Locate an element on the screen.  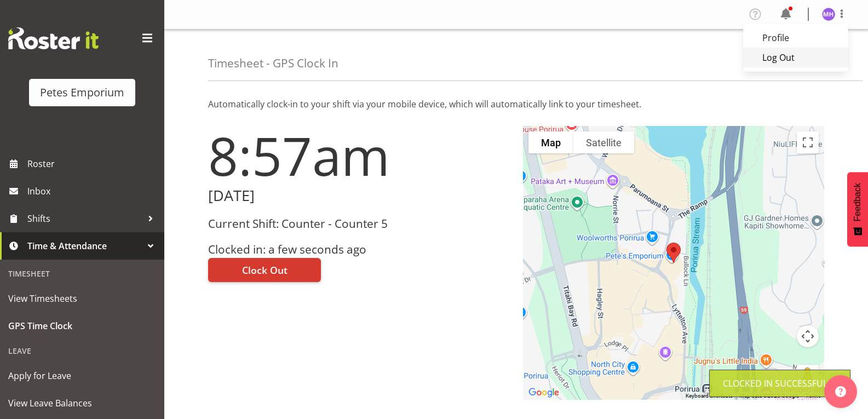
span: GPS Time Clock is located at coordinates (82, 326).